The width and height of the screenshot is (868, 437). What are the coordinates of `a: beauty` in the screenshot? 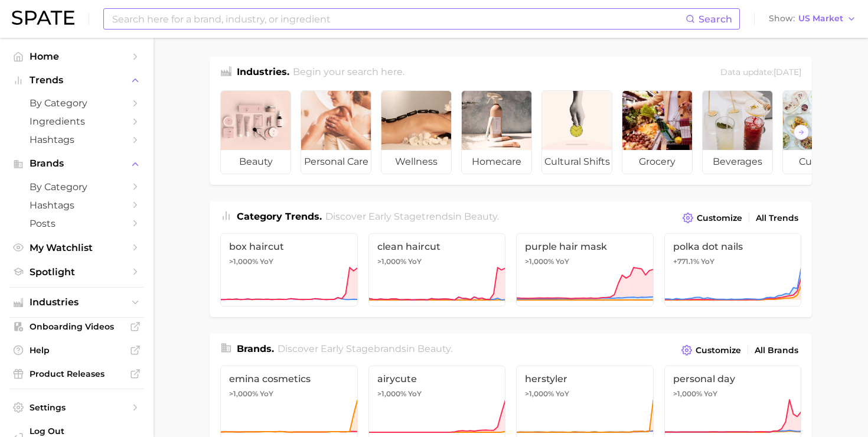 It's located at (256, 133).